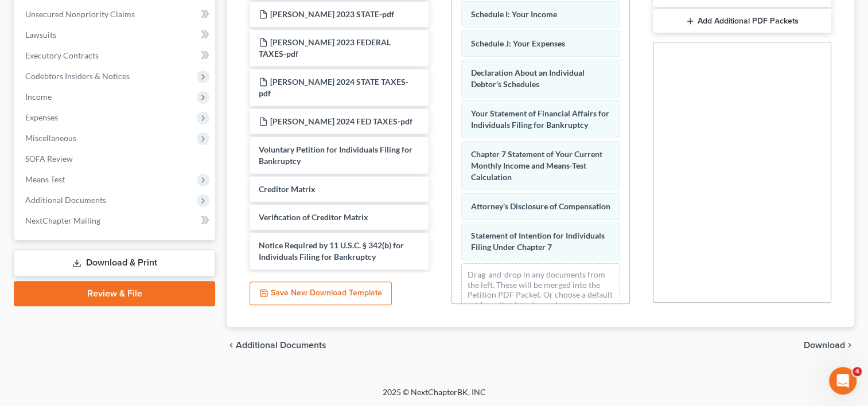  I want to click on span: Creditor Matrix, so click(287, 189).